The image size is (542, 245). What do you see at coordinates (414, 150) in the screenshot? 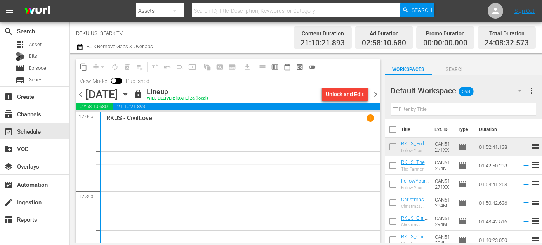
I see `a: RKUS_FollowYourHeart99` at bounding box center [414, 150].